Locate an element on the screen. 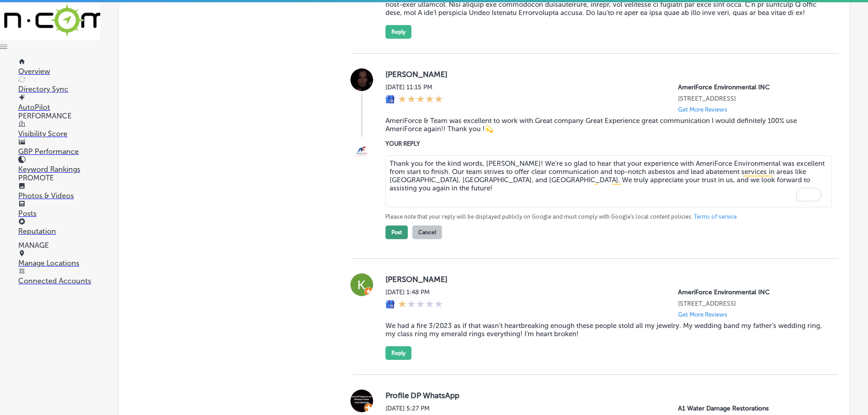 This screenshot has width=868, height=415. p: Connected Accounts is located at coordinates (59, 281).